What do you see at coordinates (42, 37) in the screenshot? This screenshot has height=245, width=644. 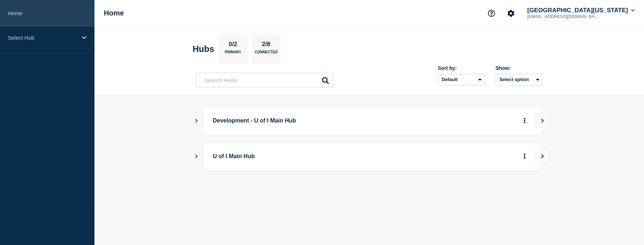 I see `p: Select Hub` at bounding box center [42, 37].